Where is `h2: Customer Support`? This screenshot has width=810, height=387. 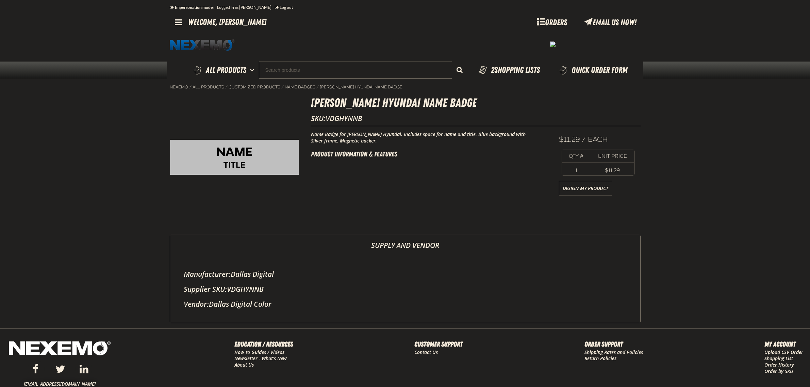
h2: Customer Support is located at coordinates (439, 344).